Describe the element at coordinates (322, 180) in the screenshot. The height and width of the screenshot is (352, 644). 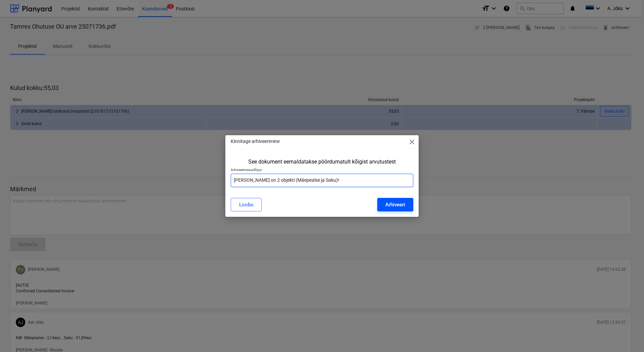
I see `input: Arhiveerimise põhjus` at that location.